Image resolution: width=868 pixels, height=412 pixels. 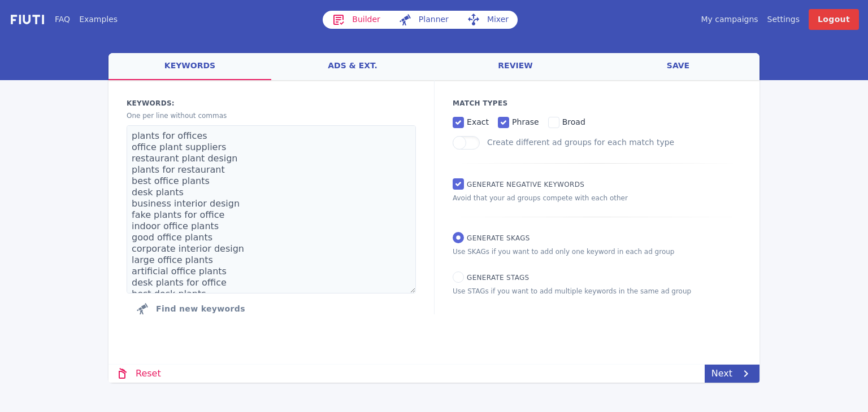 I want to click on a: My campaigns, so click(x=729, y=19).